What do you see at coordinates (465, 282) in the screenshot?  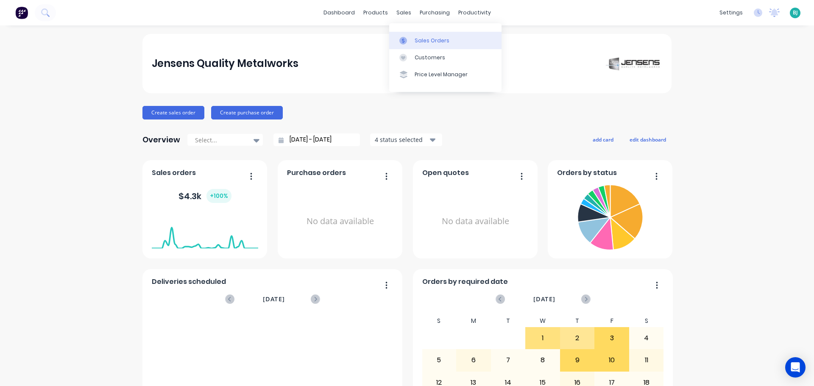 I see `span: Orders by required date` at bounding box center [465, 282].